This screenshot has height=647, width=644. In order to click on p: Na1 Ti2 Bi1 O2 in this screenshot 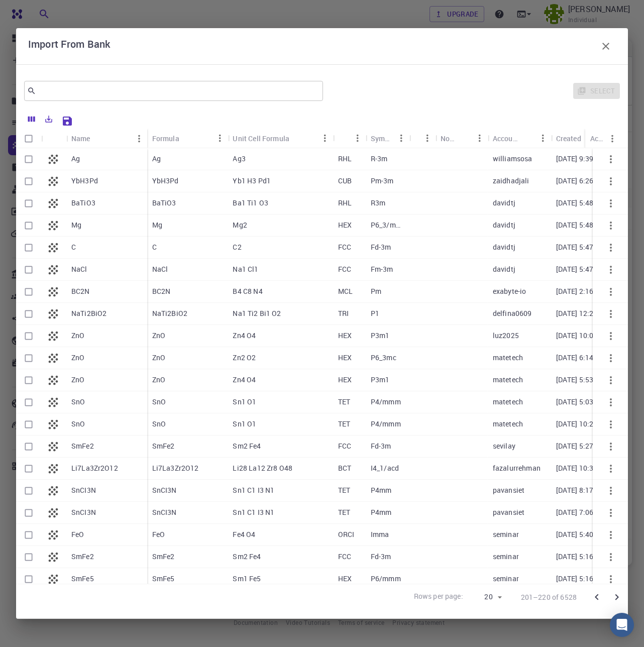, I will do `click(257, 313)`.